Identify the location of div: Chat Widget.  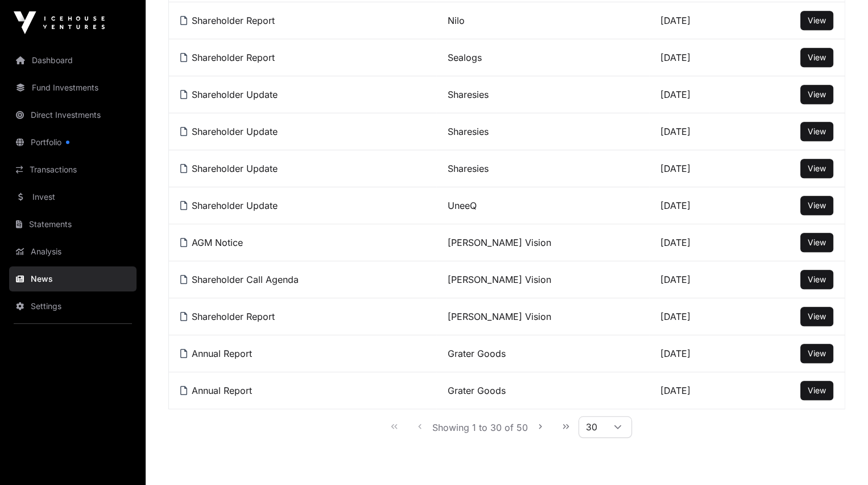
(840, 457).